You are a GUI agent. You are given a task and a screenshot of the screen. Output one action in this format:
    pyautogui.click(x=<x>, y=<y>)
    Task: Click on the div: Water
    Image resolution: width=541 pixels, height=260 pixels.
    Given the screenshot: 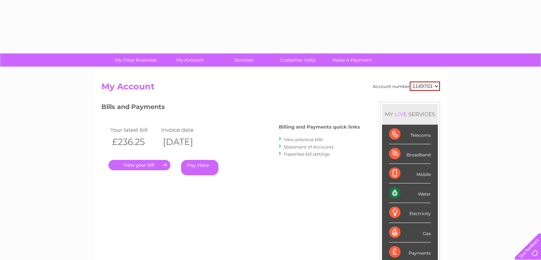 What is the action you would take?
    pyautogui.click(x=410, y=193)
    